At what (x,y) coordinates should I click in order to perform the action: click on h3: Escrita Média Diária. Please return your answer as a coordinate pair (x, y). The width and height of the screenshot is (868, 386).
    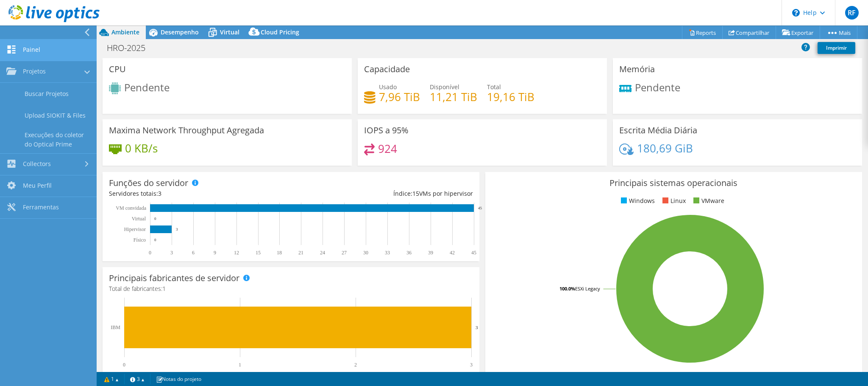
    Looking at the image, I should click on (658, 130).